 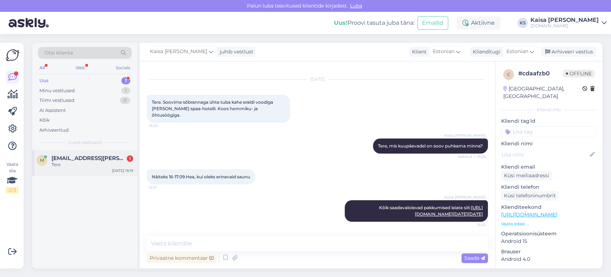 I want to click on p: Kliendi nimi, so click(x=549, y=143).